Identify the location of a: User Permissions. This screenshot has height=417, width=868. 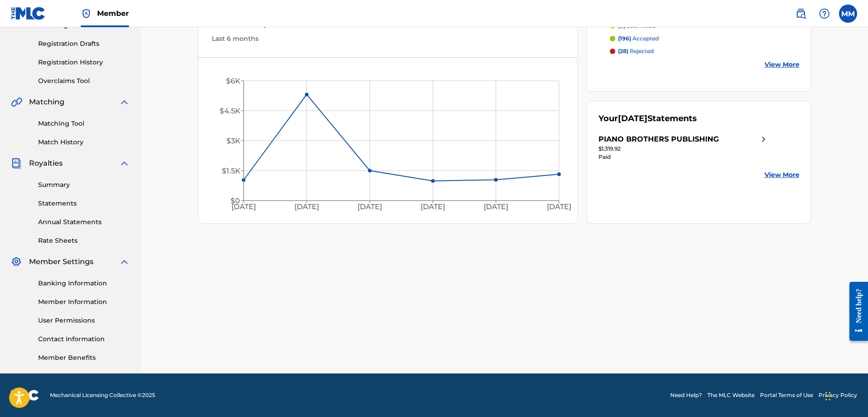
(84, 320).